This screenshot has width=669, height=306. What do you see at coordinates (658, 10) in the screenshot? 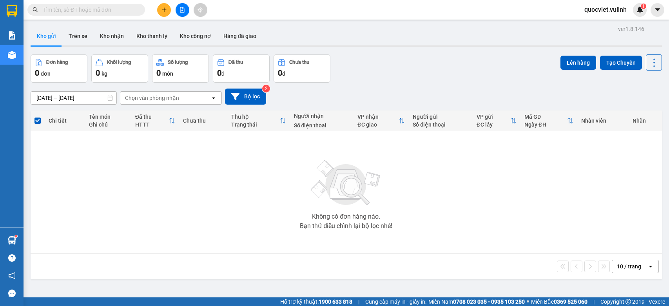
I see `span: caret-down` at bounding box center [658, 10].